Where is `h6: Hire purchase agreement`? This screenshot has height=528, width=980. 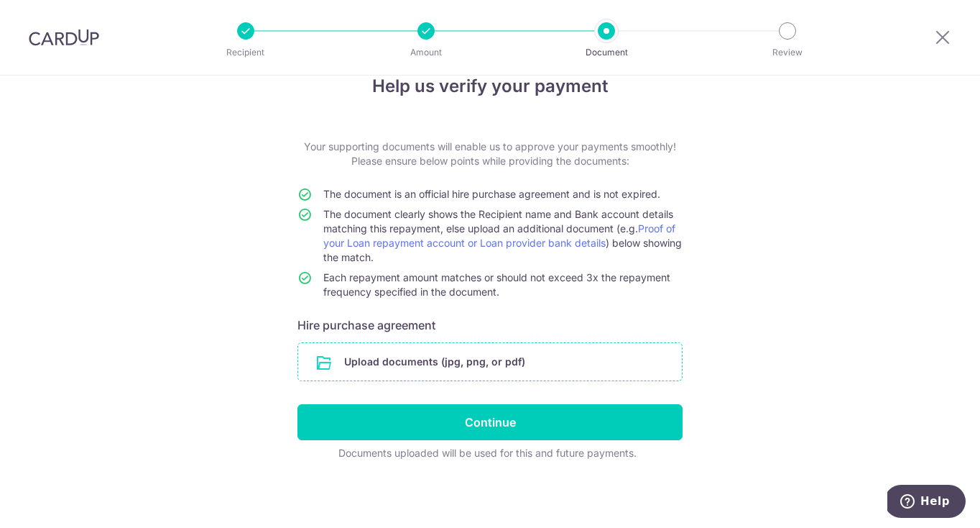
h6: Hire purchase agreement is located at coordinates (490, 325).